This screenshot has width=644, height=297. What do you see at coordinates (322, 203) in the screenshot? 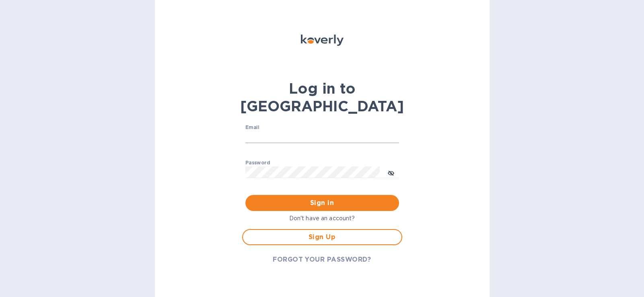
I see `span: Sign in` at bounding box center [322, 203].